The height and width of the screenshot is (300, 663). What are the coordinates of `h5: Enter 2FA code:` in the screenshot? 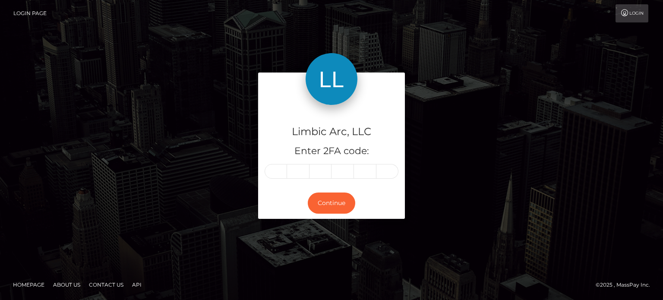 It's located at (332, 151).